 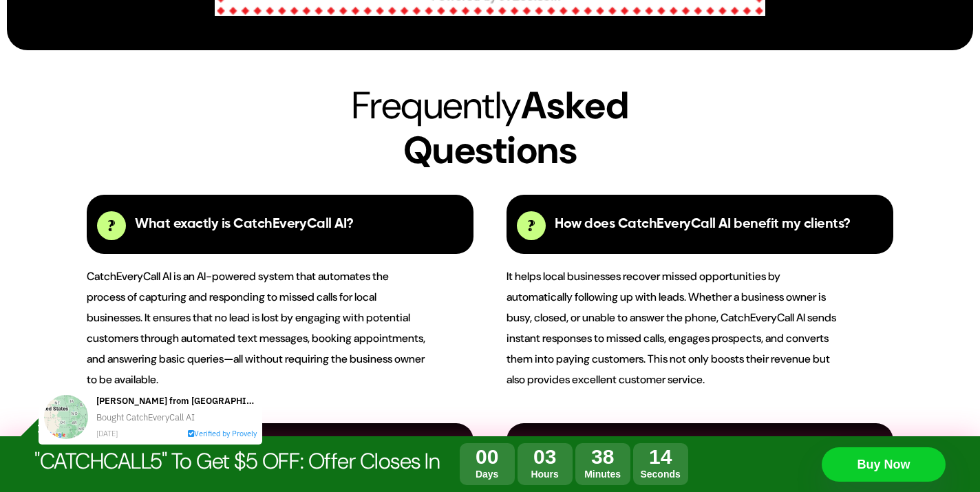 I want to click on span: "CATCHCALL5" To Get $5 OFF: Offer Closes In, so click(x=237, y=462).